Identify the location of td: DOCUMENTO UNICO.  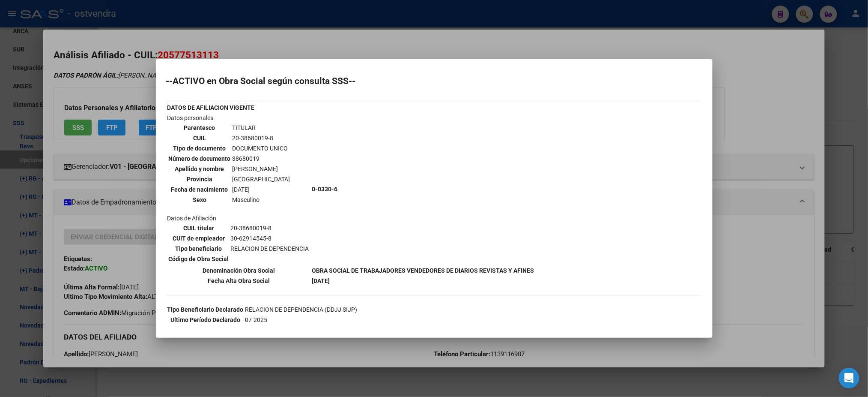
(261, 148).